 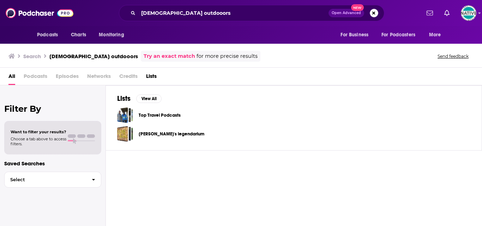 What do you see at coordinates (251, 13) in the screenshot?
I see `div: Search podcasts, credits, & more...` at bounding box center [251, 13].